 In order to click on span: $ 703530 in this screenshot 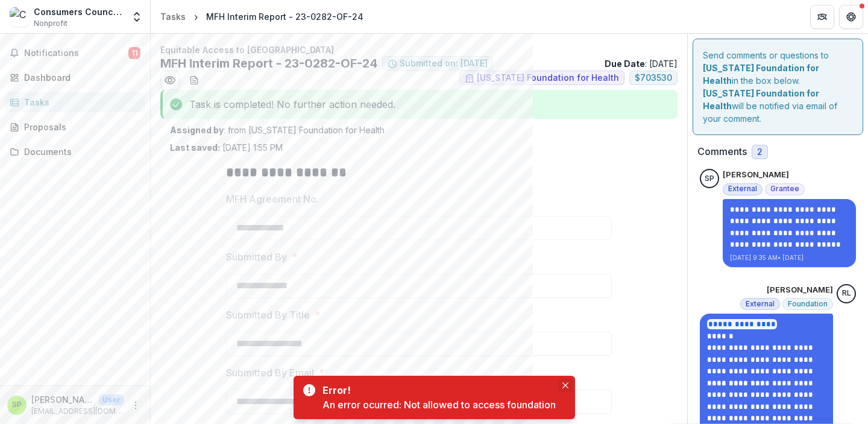, I will do `click(653, 78)`.